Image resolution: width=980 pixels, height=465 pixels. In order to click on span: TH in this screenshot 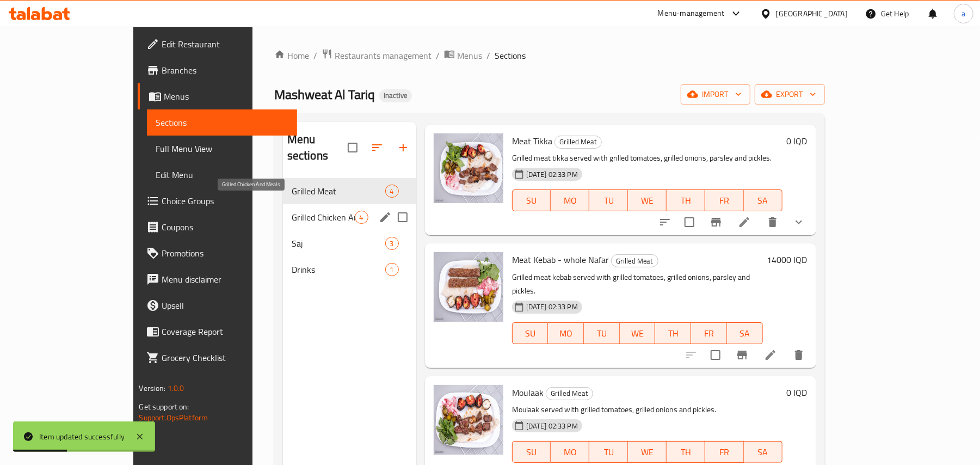, I will do `click(674, 333)`.